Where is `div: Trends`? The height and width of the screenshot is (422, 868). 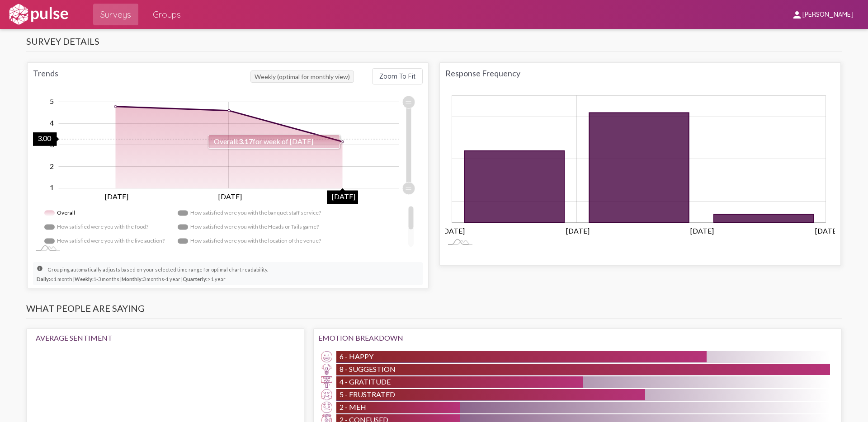 div: Trends is located at coordinates (141, 76).